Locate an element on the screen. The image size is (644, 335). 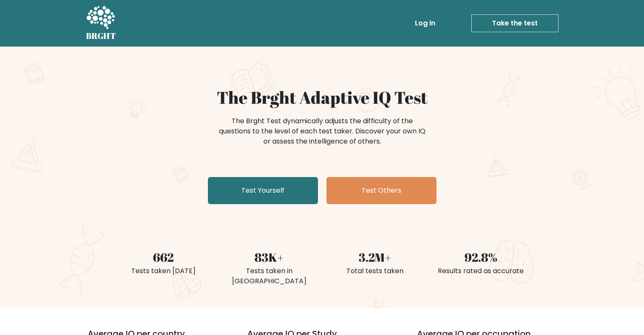
div: 3.2M+ is located at coordinates (375, 257).